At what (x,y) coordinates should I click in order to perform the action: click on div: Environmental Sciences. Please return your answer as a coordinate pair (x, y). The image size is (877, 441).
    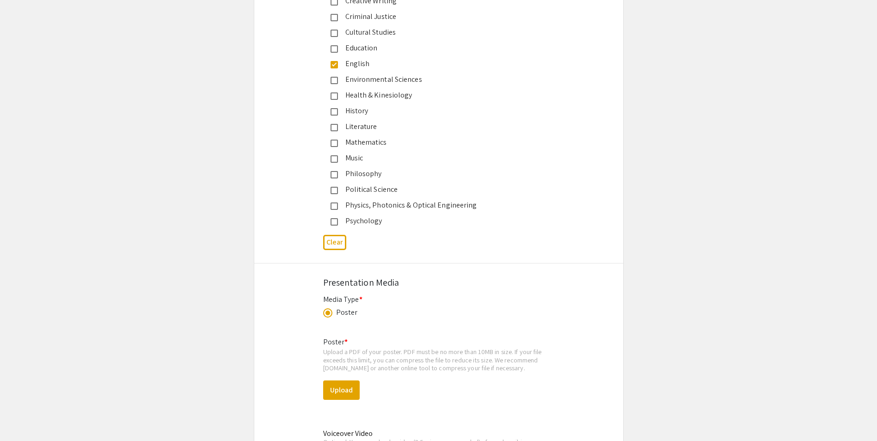
    Looking at the image, I should click on (435, 80).